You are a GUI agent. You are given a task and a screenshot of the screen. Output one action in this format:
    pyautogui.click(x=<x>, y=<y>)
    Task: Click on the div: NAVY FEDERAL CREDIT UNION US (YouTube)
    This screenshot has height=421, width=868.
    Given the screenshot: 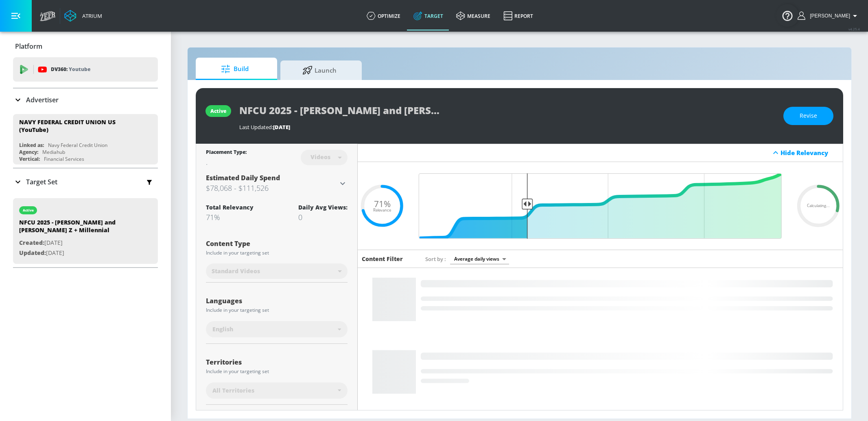 What is the action you would take?
    pyautogui.click(x=82, y=126)
    